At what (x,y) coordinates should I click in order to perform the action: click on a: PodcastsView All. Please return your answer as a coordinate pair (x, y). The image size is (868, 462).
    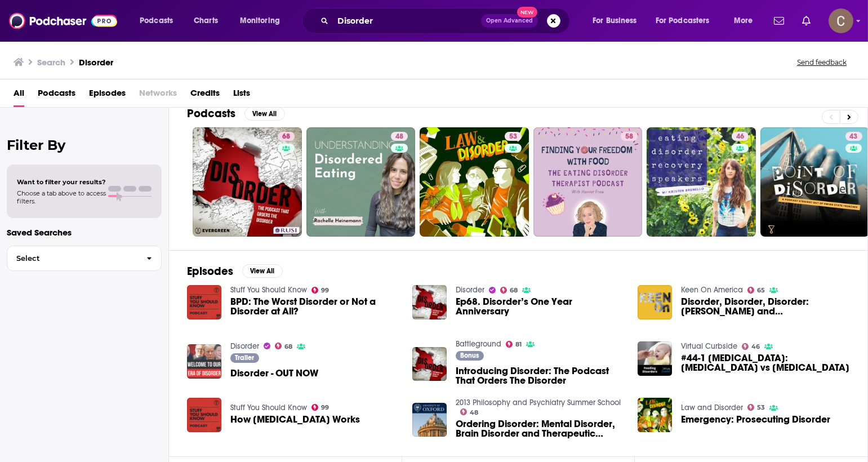
    Looking at the image, I should click on (236, 113).